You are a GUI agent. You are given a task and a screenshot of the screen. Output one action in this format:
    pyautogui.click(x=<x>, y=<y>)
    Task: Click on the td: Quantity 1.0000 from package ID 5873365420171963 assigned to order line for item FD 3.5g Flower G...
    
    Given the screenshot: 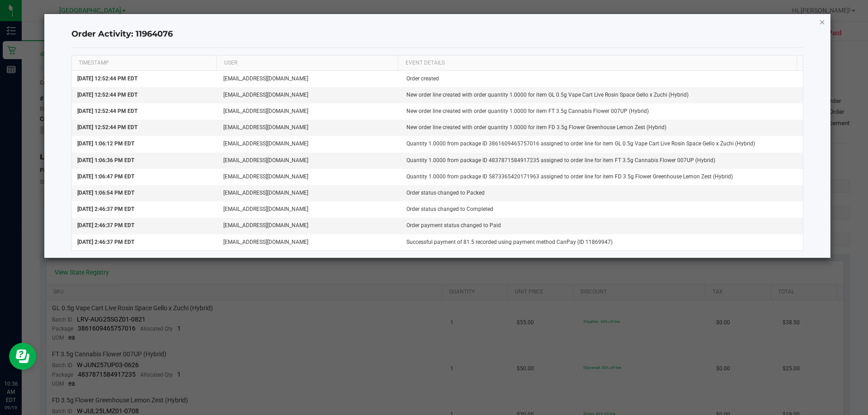 What is the action you would take?
    pyautogui.click(x=602, y=177)
    